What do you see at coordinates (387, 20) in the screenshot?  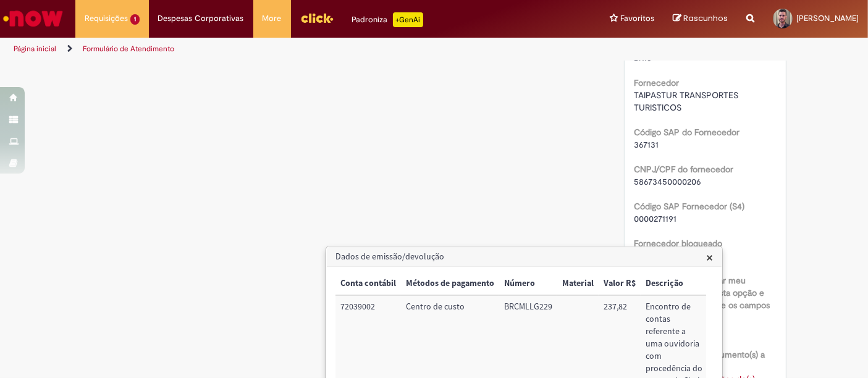 I see `div: Padroniza` at bounding box center [387, 20].